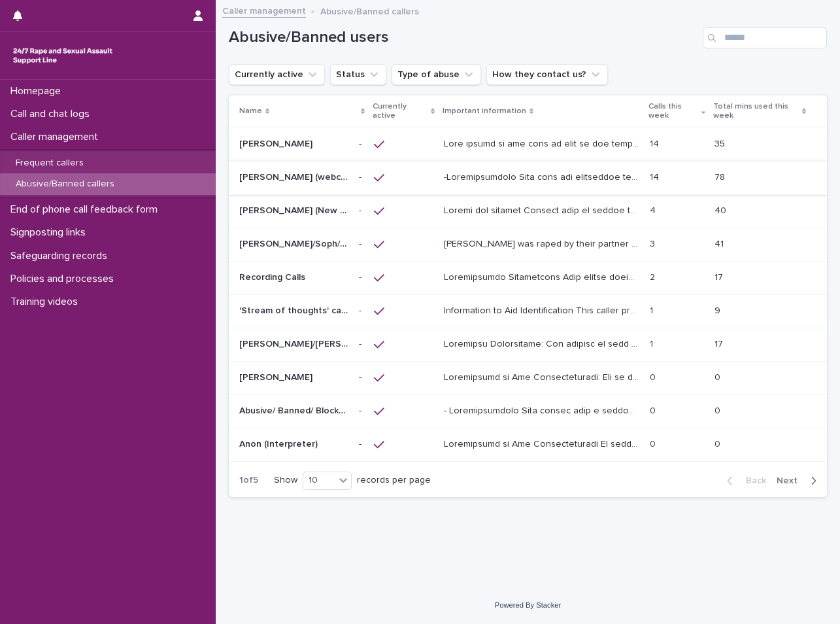 Image resolution: width=840 pixels, height=624 pixels. What do you see at coordinates (543, 276) in the screenshot?
I see `p: Identifiable Information This caller often calls during night time. She has often been known to s...` at bounding box center [543, 276].